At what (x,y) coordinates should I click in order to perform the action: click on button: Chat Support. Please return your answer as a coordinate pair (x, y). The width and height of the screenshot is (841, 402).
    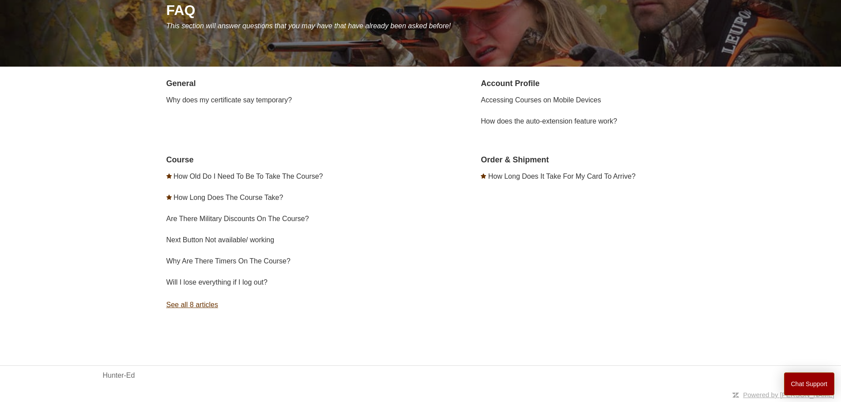
    Looking at the image, I should click on (809, 384).